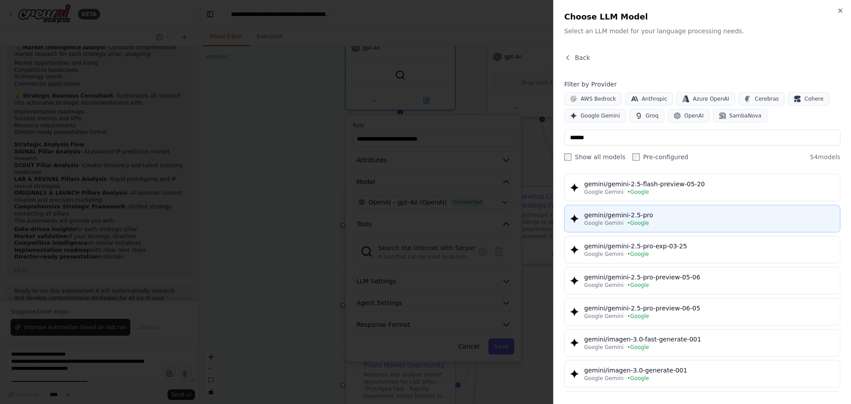 This screenshot has height=404, width=851. What do you see at coordinates (702, 84) in the screenshot?
I see `h4: Filter by Provider` at bounding box center [702, 84].